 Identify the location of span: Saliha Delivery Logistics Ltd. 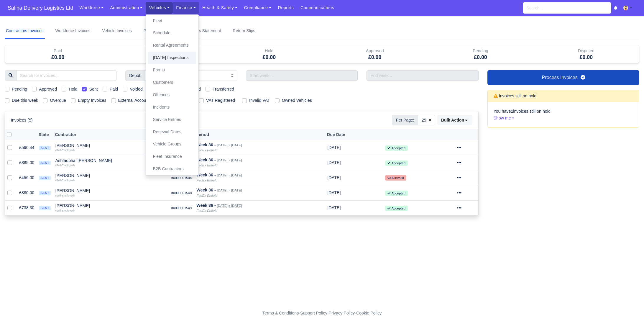
(40, 8).